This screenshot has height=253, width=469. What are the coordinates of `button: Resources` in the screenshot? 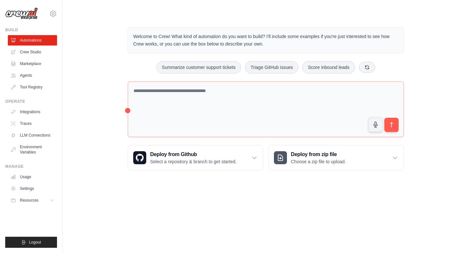 It's located at (32, 200).